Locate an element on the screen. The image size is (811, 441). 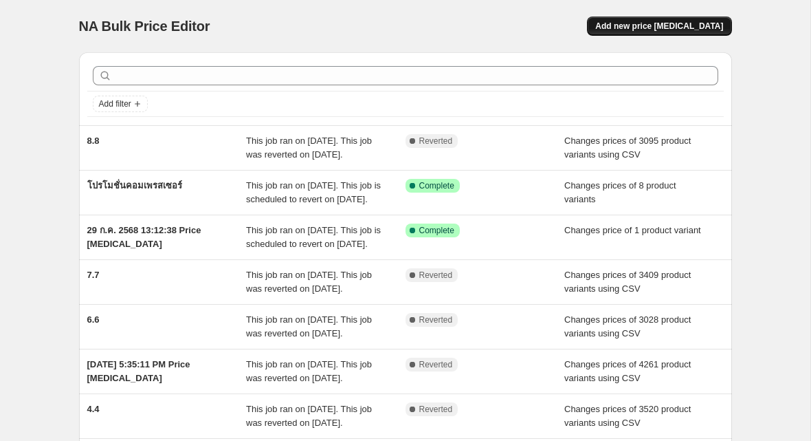
span: Changes prices of 3409 product variants using CSV is located at coordinates (628, 281).